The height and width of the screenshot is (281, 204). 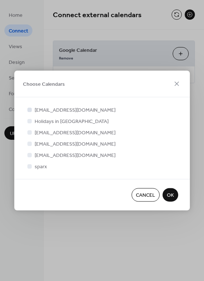 What do you see at coordinates (41, 167) in the screenshot?
I see `span: sparx` at bounding box center [41, 167].